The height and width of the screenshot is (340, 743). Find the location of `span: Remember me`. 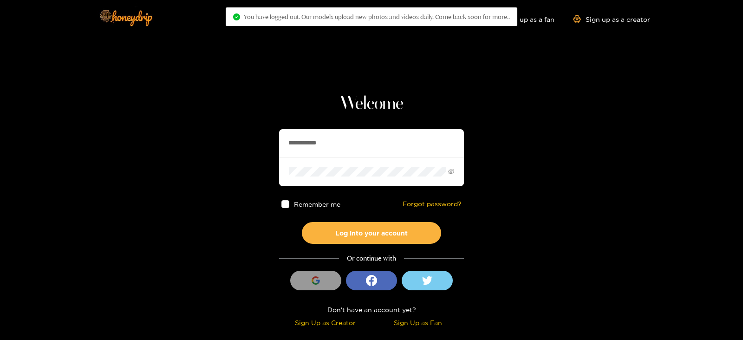

span: Remember me is located at coordinates (317, 204).